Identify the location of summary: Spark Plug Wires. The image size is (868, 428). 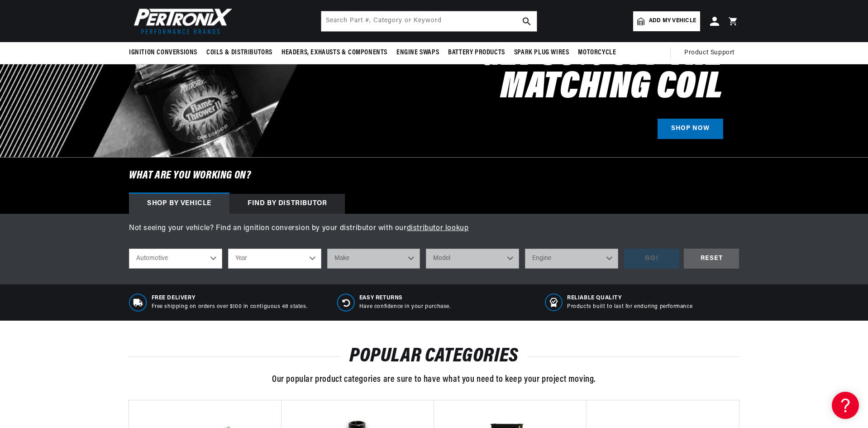
(542, 52).